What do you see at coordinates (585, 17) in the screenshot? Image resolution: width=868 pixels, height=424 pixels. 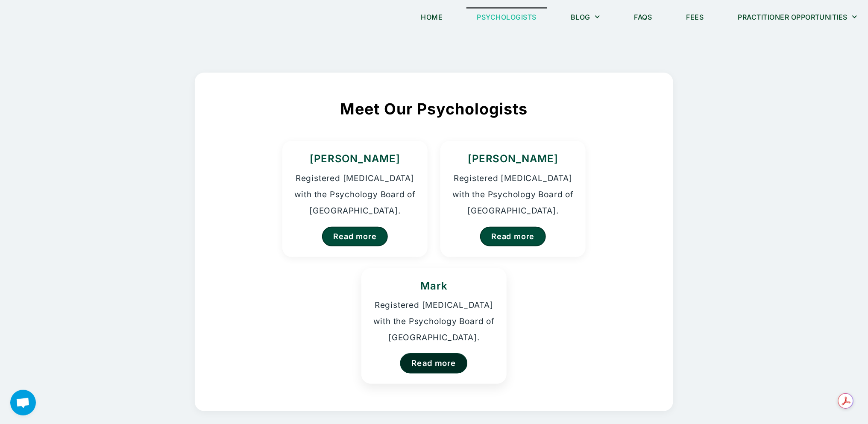 I see `a: Blog` at bounding box center [585, 17].